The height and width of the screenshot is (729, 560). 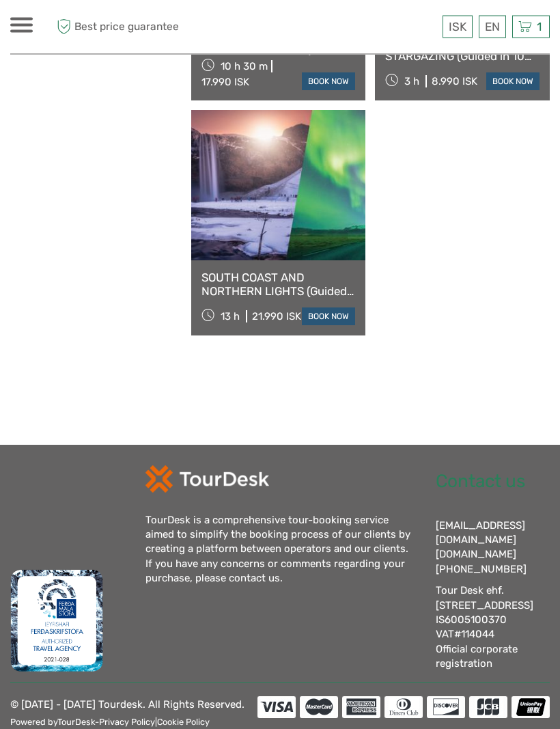 What do you see at coordinates (493, 482) in the screenshot?
I see `h2: Contact us` at bounding box center [493, 482].